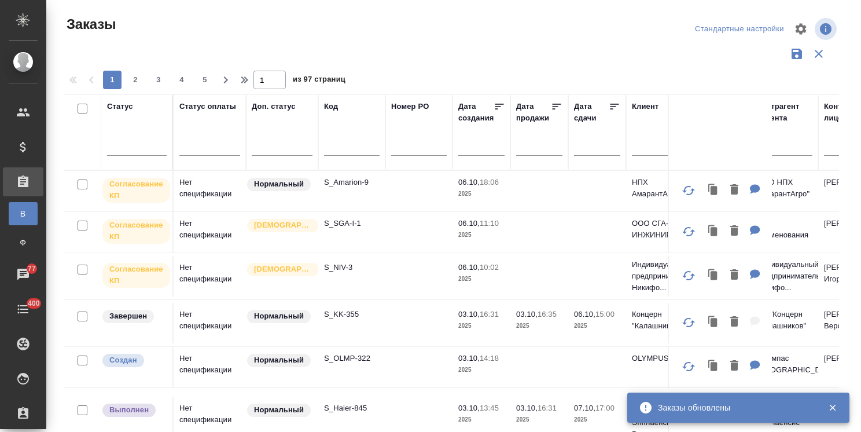 The image size is (861, 432). Describe the element at coordinates (23, 274) in the screenshot. I see `a: 77` at that location.